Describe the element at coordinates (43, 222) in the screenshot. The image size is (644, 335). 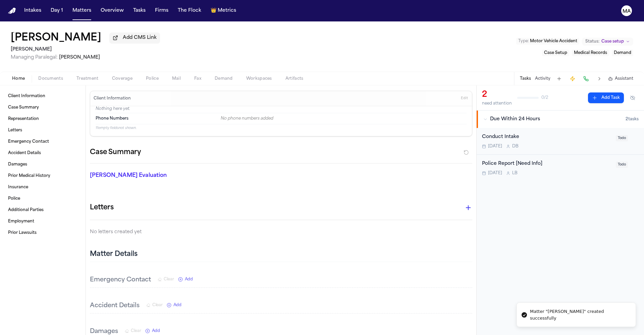
I see `a: Employment` at that location.